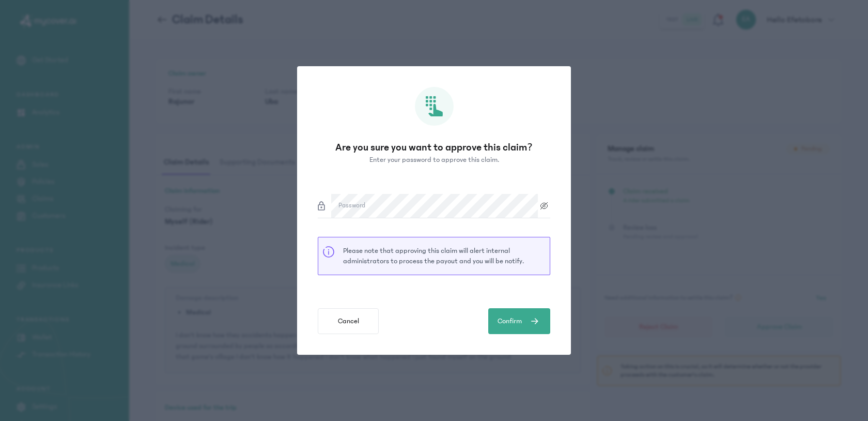  What do you see at coordinates (348, 321) in the screenshot?
I see `button: Cancel` at bounding box center [348, 321].